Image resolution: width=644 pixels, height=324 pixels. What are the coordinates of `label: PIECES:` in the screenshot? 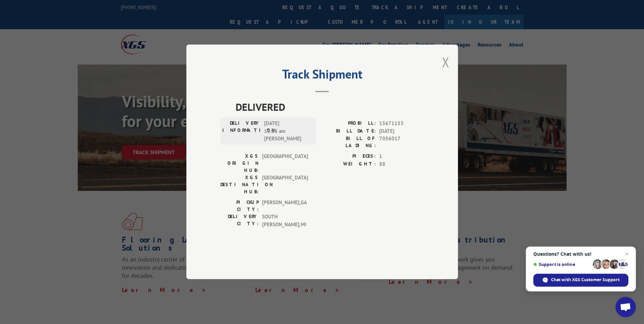 It's located at (349, 157).